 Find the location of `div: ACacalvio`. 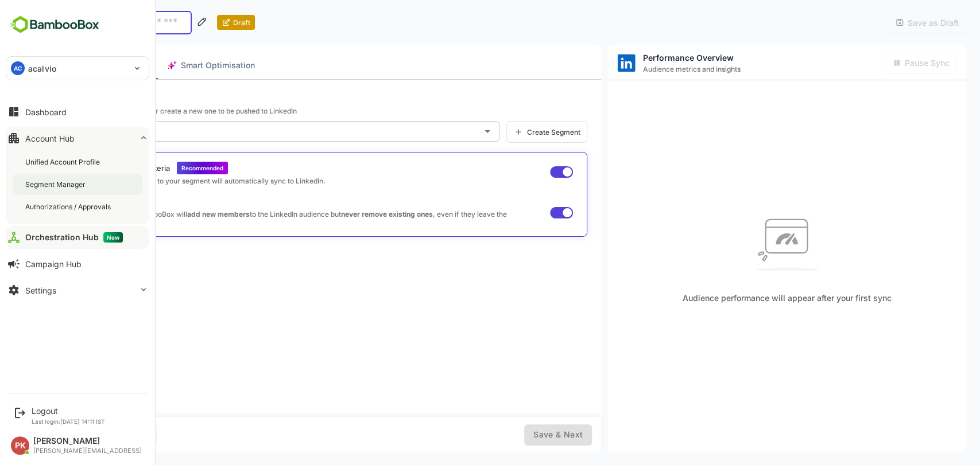

div: ACacalvio is located at coordinates (77, 68).